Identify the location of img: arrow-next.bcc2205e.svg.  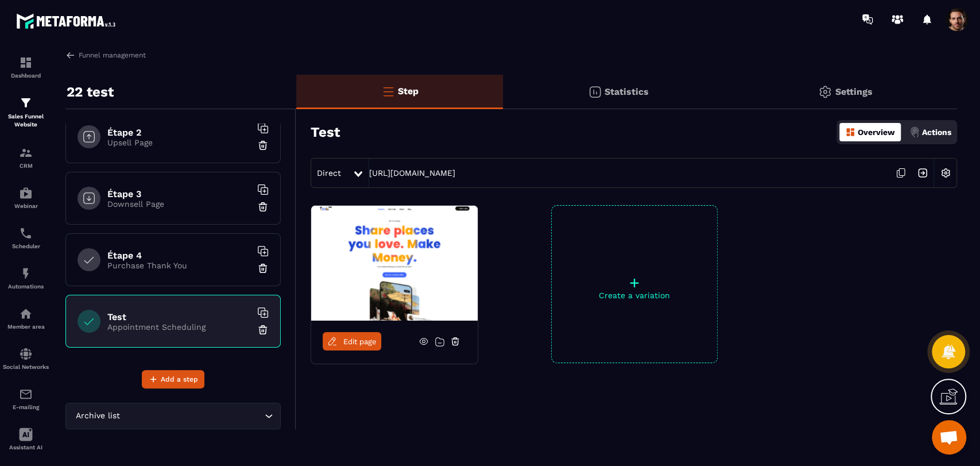
(922, 173).